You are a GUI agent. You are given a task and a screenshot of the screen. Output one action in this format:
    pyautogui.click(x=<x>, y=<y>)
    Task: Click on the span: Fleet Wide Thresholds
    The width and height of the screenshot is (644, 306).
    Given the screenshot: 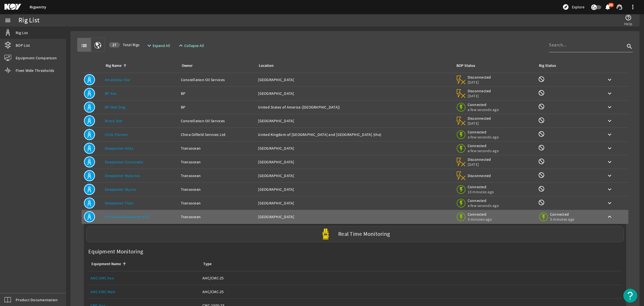 What is the action you would take?
    pyautogui.click(x=35, y=71)
    